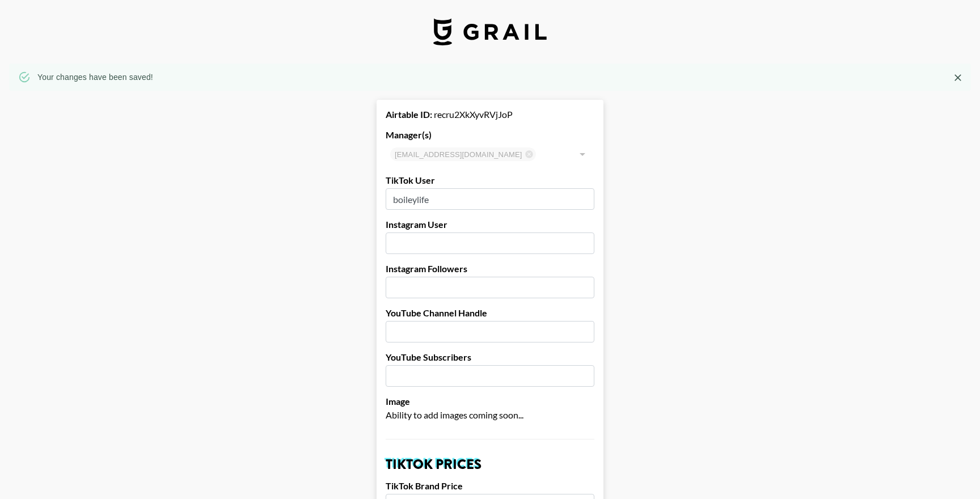 This screenshot has width=980, height=499. Describe the element at coordinates (454, 414) in the screenshot. I see `span: Ability to add images coming soon...` at that location.